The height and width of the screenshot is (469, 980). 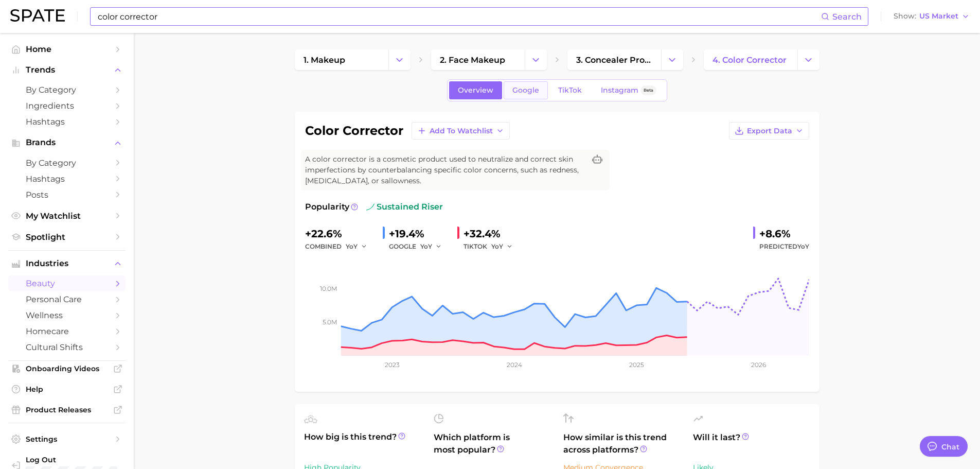 I want to click on span: A color corrector is a cosmetic product used to neutralize and correct skin imperfections by coun..., so click(x=445, y=170).